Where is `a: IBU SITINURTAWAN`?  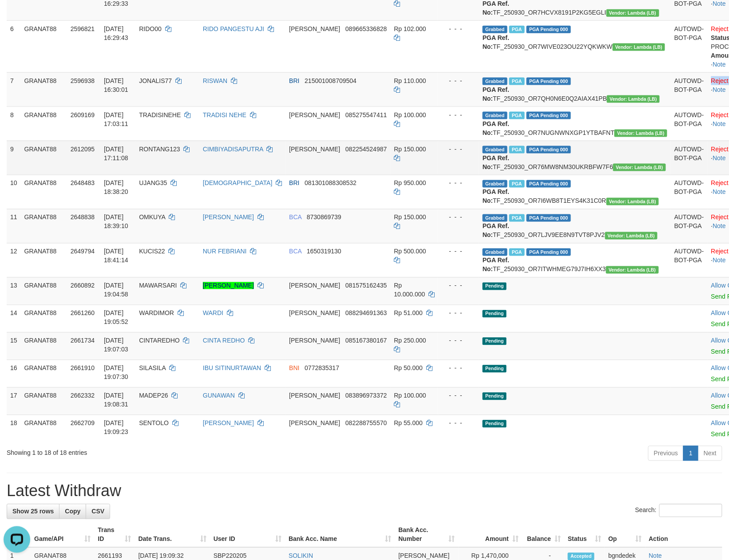
a: IBU SITINURTAWAN is located at coordinates (232, 368).